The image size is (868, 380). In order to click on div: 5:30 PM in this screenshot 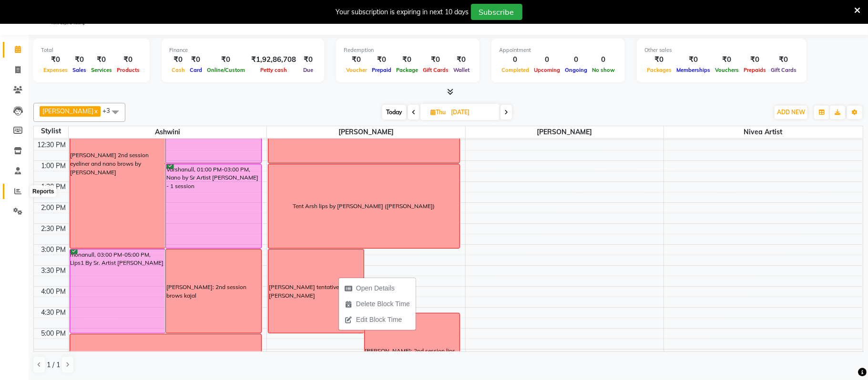, I will do `click(54, 354)`.